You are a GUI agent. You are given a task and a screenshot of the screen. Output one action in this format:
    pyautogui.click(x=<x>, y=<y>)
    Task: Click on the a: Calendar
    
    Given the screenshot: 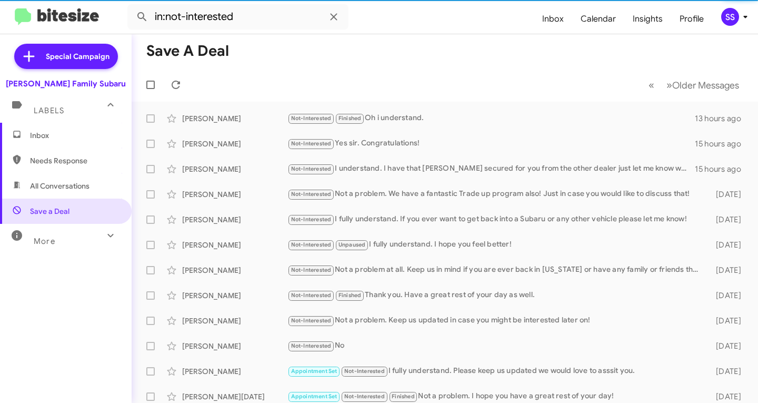 What is the action you would take?
    pyautogui.click(x=598, y=19)
    